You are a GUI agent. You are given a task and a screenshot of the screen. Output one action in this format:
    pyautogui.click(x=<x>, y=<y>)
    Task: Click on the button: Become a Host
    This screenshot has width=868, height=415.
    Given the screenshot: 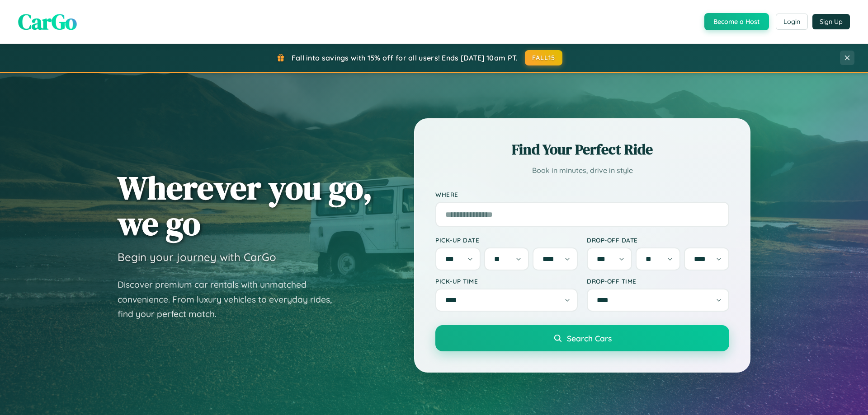 What is the action you would take?
    pyautogui.click(x=736, y=22)
    